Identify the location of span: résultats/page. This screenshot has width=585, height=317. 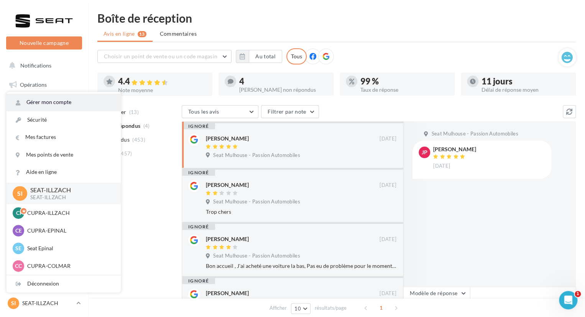
(330, 307).